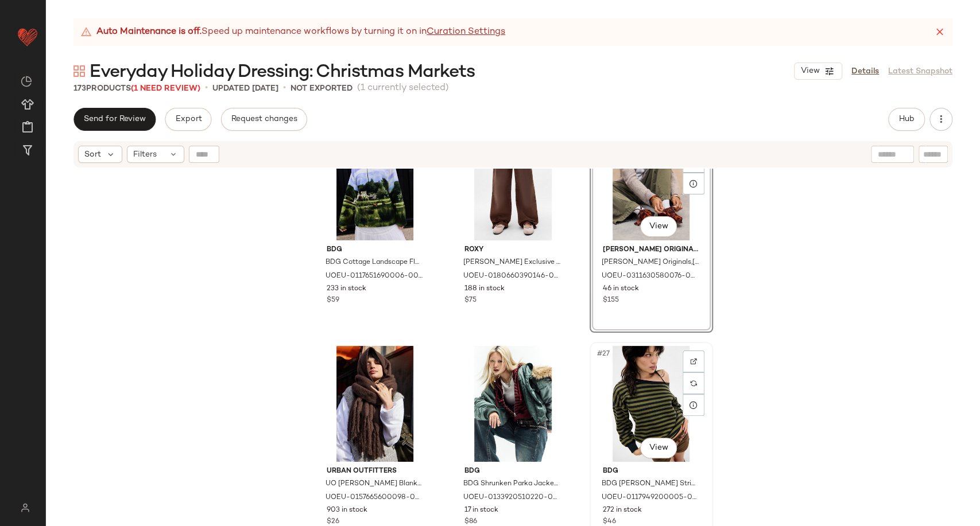  Describe the element at coordinates (512, 484) in the screenshot. I see `span: BDG Shrunken Parka Jacket - Khaki XS at Urban Outfitters` at that location.